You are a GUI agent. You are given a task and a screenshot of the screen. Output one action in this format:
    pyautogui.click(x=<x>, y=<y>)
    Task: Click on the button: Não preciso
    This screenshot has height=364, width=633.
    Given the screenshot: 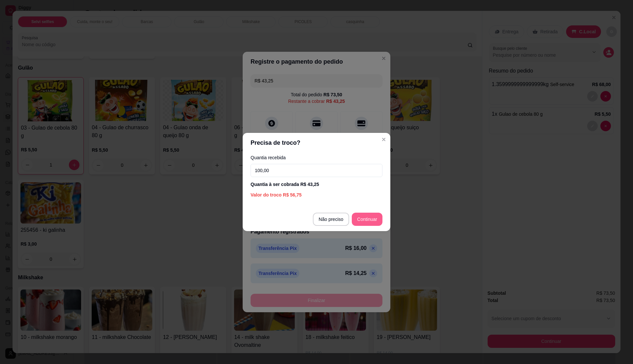 What is the action you would take?
    pyautogui.click(x=331, y=219)
    